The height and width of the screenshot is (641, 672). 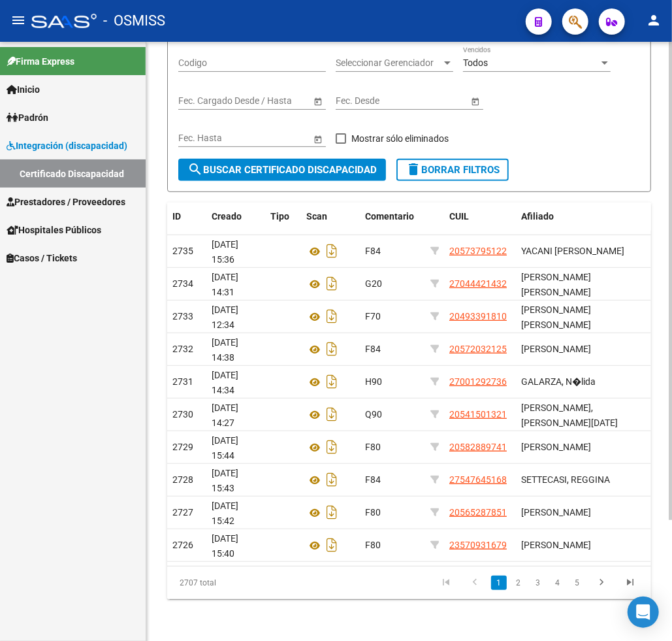 I want to click on span: Scan, so click(x=317, y=217).